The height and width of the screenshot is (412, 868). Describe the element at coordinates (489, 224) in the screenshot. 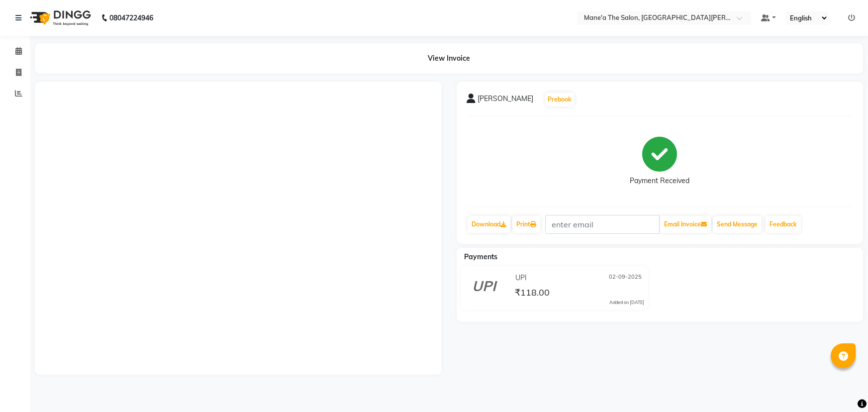

I see `a: Download` at that location.